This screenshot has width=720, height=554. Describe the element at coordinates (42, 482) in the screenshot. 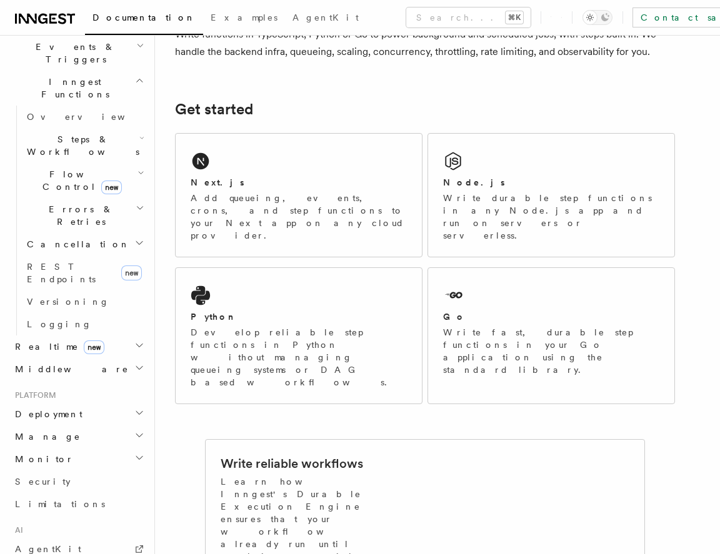

I see `span: Security` at that location.